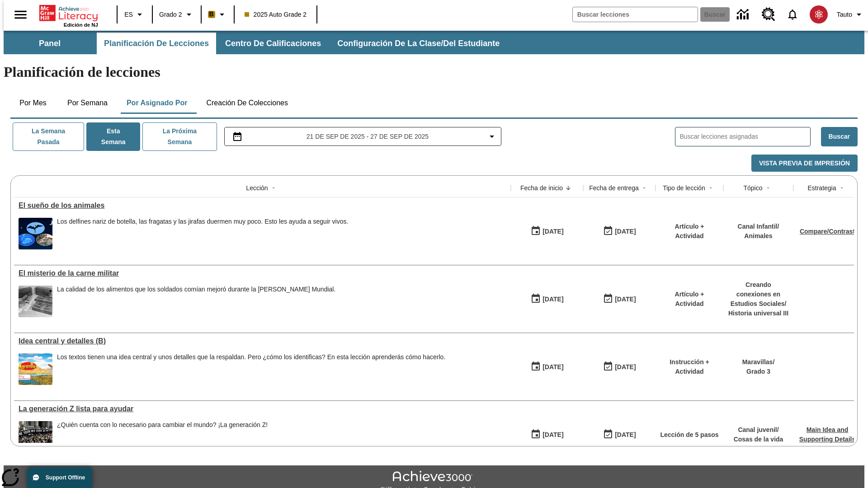  I want to click on p: Maravillas /, so click(759, 362).